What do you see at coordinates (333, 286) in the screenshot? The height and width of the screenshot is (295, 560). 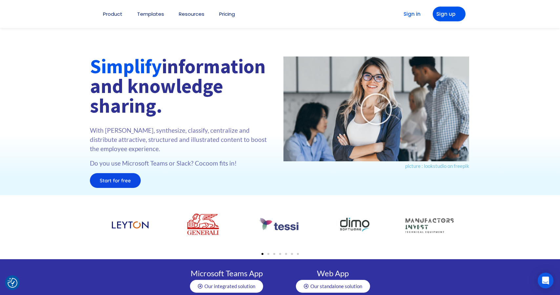 I see `a: Our standalone solution` at bounding box center [333, 286].